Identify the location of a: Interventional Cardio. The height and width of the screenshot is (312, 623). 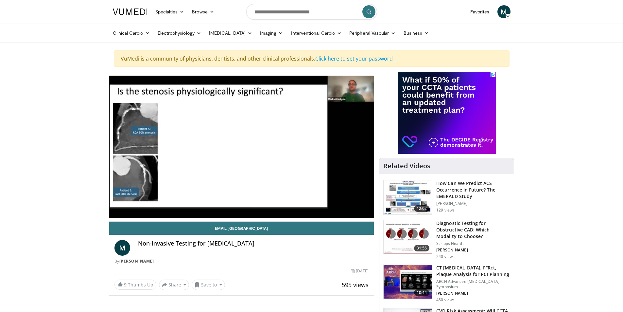
(316, 33).